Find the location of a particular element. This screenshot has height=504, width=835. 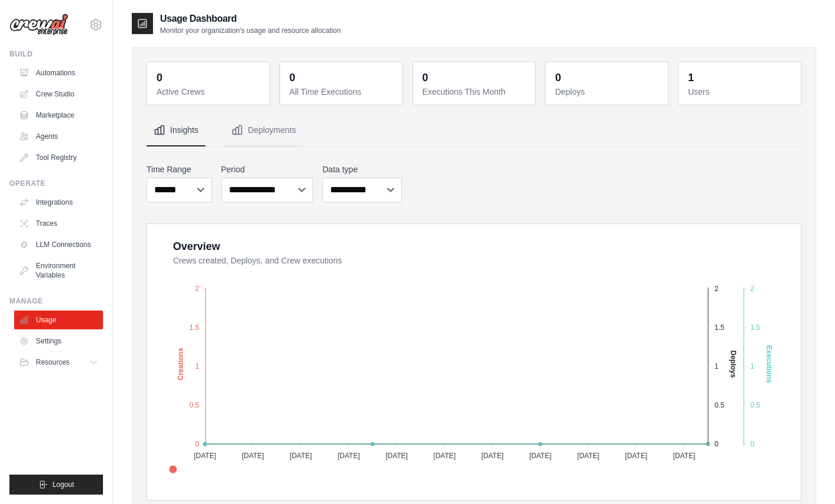

a: Usage is located at coordinates (58, 320).